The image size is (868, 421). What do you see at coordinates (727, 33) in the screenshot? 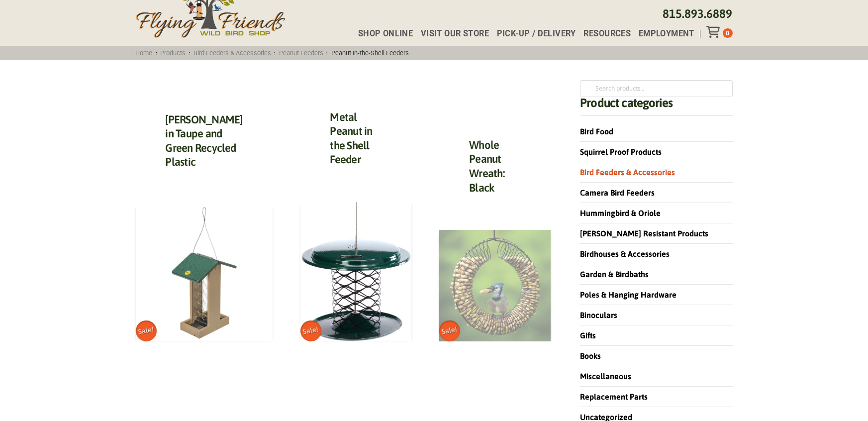
I see `span: 0` at bounding box center [727, 33].